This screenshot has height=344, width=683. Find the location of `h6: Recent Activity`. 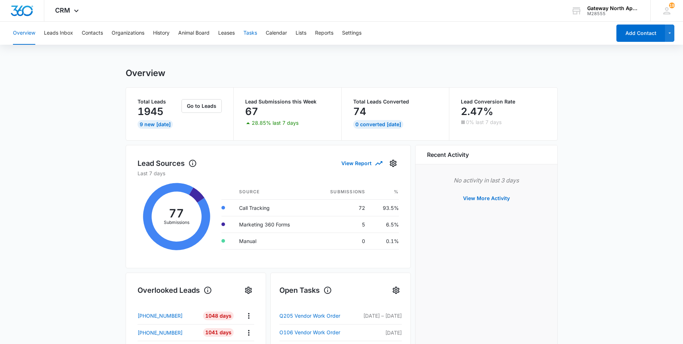

h6: Recent Activity is located at coordinates (448, 155).